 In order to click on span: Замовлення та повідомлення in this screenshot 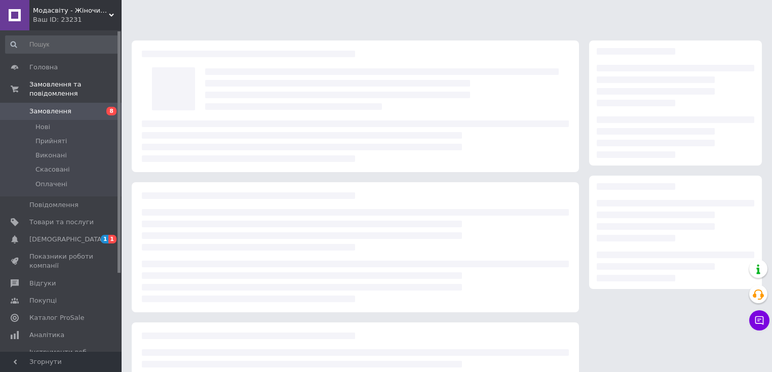, I will do `click(75, 89)`.